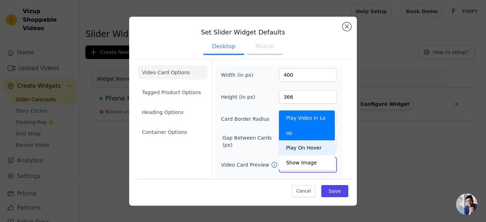 This screenshot has width=486, height=222. What do you see at coordinates (335, 191) in the screenshot?
I see `button: Save` at bounding box center [335, 191].